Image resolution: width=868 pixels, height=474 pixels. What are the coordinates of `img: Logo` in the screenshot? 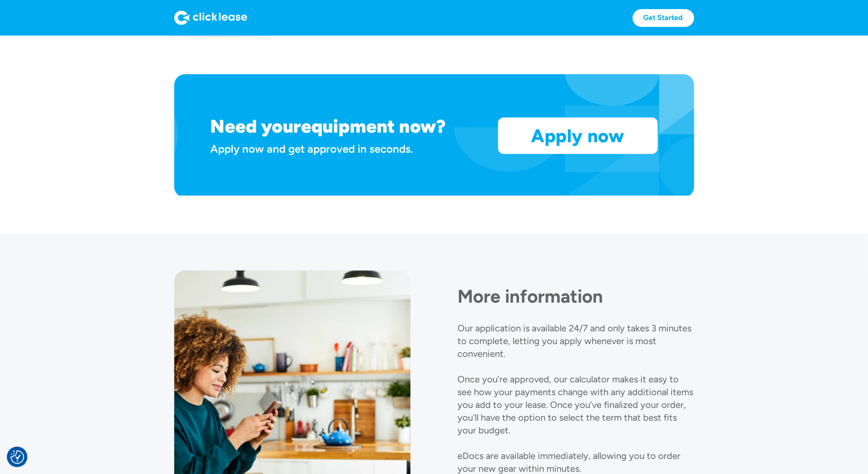 It's located at (210, 18).